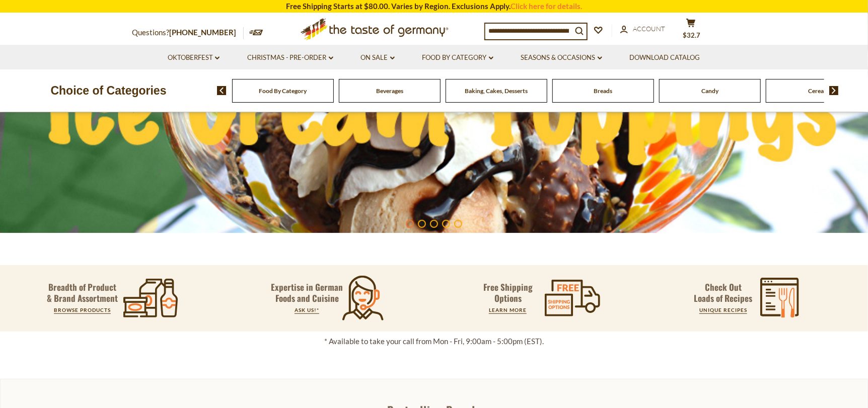 This screenshot has width=868, height=408. Describe the element at coordinates (283, 90) in the screenshot. I see `span: Food By Category` at that location.